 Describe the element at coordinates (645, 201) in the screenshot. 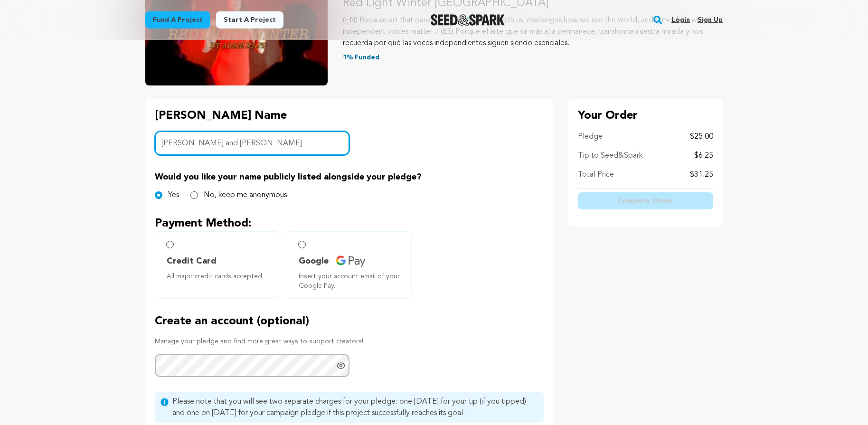

I see `button: Complete Order` at that location.